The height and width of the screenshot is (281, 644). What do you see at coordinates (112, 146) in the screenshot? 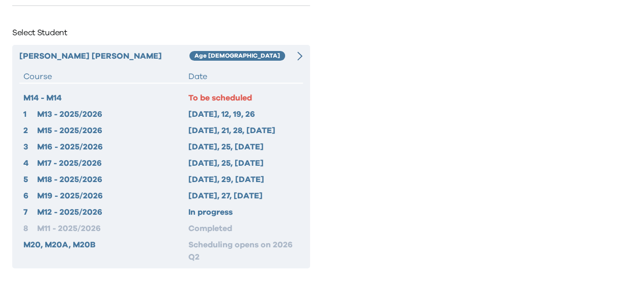
I see `div: M16 - 2025/2026` at bounding box center [112, 146].